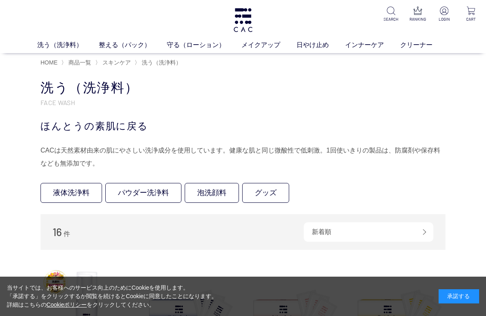 This screenshot has height=316, width=486. What do you see at coordinates (445, 19) in the screenshot?
I see `p: LOGIN` at bounding box center [445, 19].